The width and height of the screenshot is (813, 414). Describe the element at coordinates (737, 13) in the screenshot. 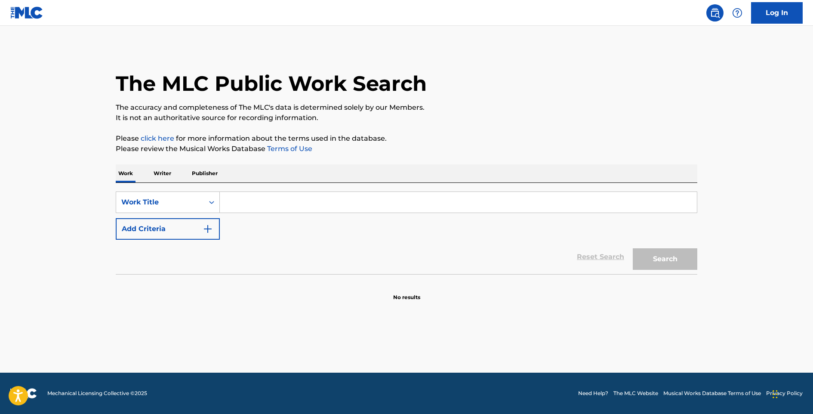

I see `div: Help` at that location.